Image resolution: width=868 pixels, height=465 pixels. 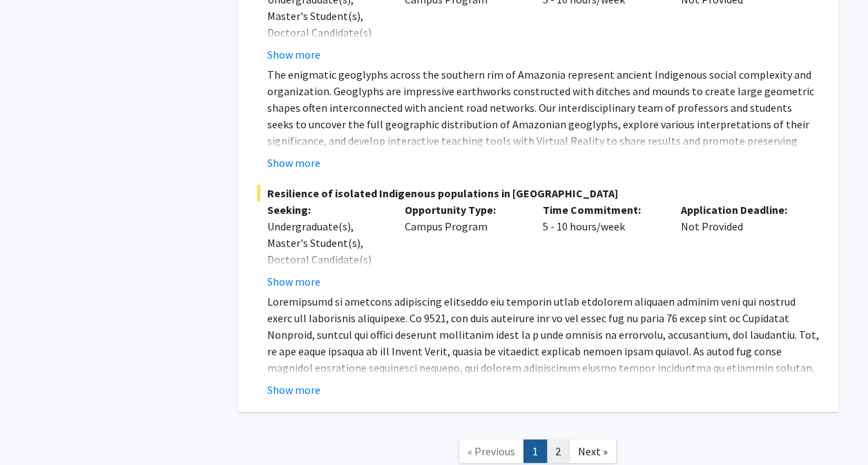 I want to click on div: Not Provided, so click(x=739, y=246).